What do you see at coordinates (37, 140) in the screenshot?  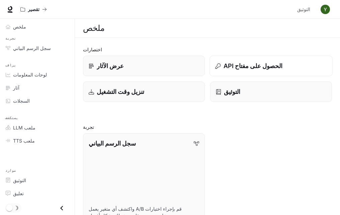 I see `a: ملعب TTS` at bounding box center [37, 140].